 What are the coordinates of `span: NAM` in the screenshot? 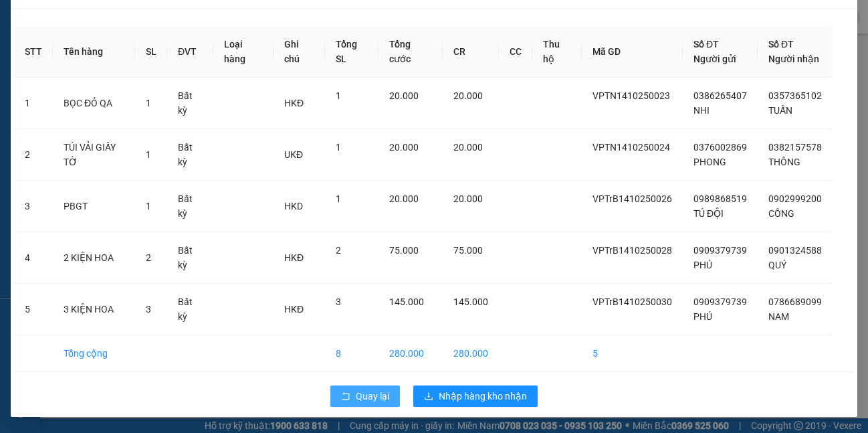 It's located at (778, 316).